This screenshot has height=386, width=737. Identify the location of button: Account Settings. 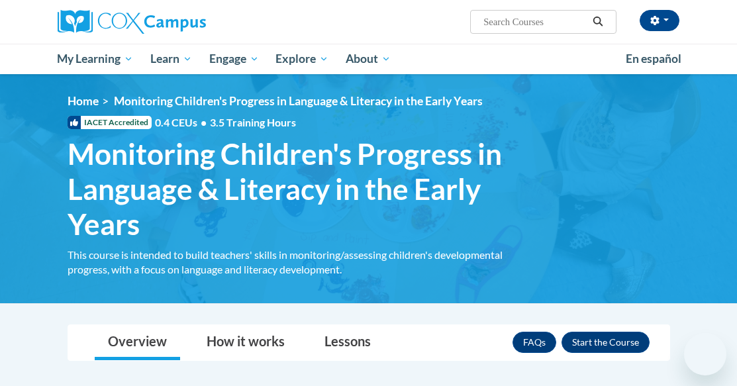
(659, 21).